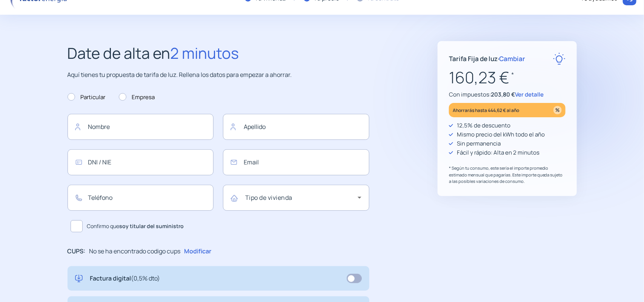 The image size is (644, 302). Describe the element at coordinates (269, 198) in the screenshot. I see `mat-label: Tipo de vivienda` at that location.